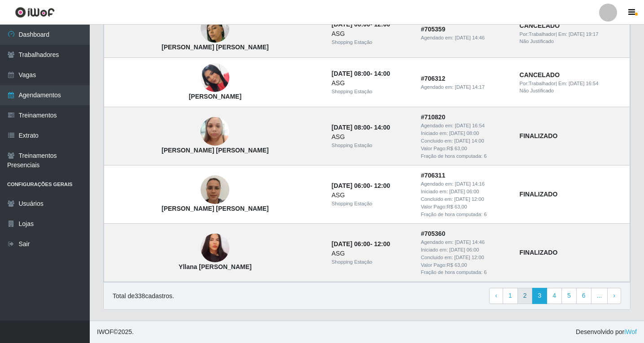  Describe the element at coordinates (215, 132) in the screenshot. I see `img: Maria José da Costa Barela` at that location.